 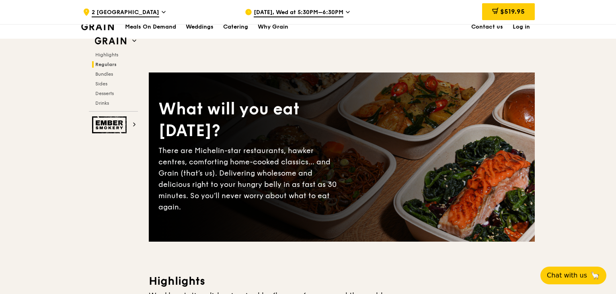 What do you see at coordinates (250, 179) in the screenshot?
I see `div: There are Michelin-star restaurants, hawker centres, comforting home-cooked classics… and Grain (...` at bounding box center [250, 179].